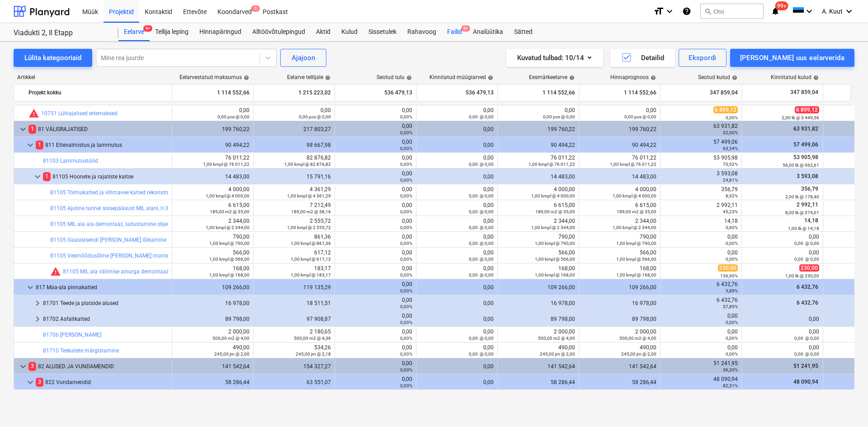  Describe the element at coordinates (619, 93) in the screenshot. I see `div: 1 114 552,66` at that location.